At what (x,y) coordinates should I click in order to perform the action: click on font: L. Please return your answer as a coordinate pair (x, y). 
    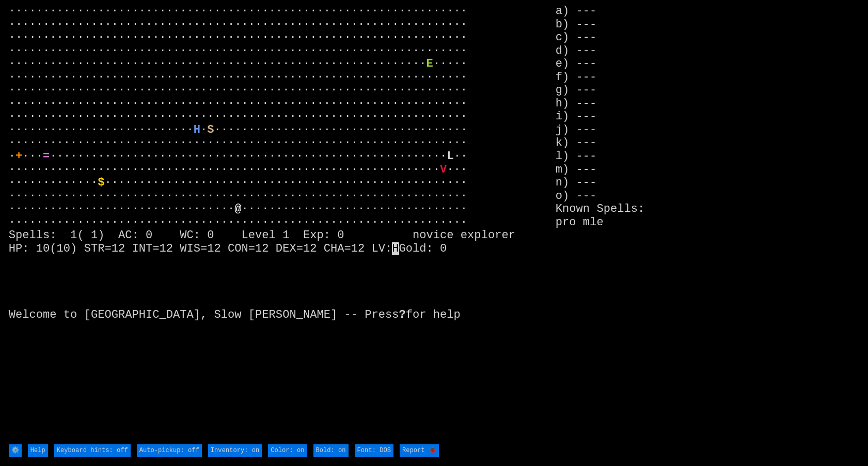
    Looking at the image, I should click on (450, 156).